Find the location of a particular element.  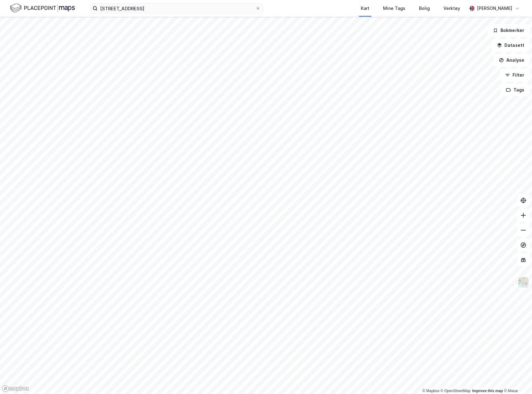

div: Kart is located at coordinates (365, 8).